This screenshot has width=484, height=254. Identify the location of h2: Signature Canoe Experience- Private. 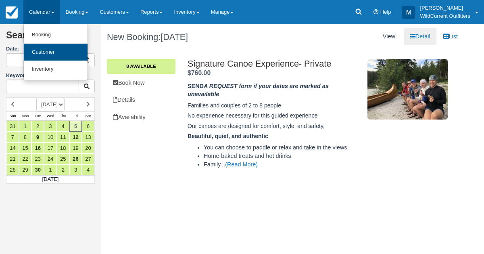
(274, 64).